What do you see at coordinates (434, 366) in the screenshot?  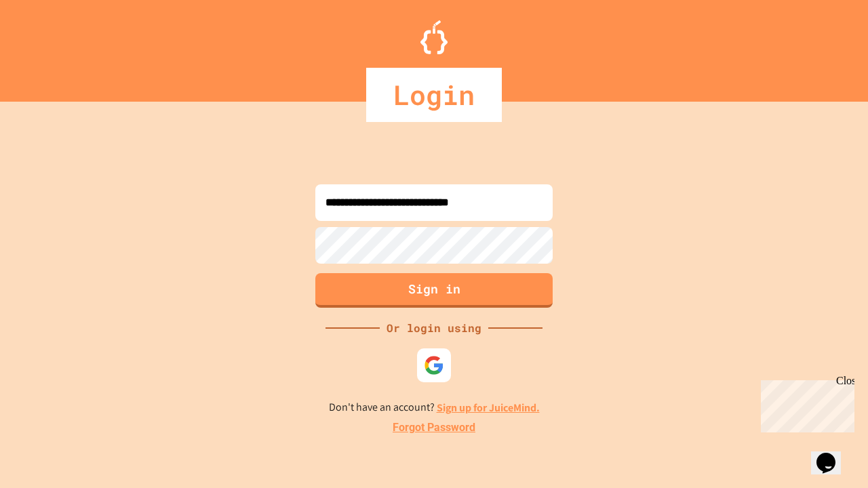 I see `img: google-icon.svg` at bounding box center [434, 366].